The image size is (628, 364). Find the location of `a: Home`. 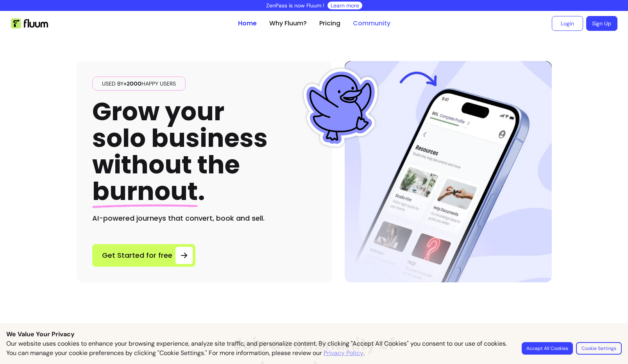

a: Home is located at coordinates (247, 23).